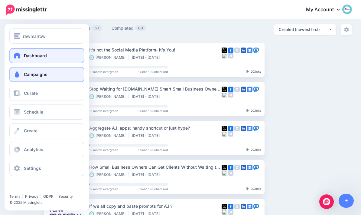 The width and height of the screenshot is (361, 215). Describe the element at coordinates (304, 29) in the screenshot. I see `div: Created (newest first)` at that location.